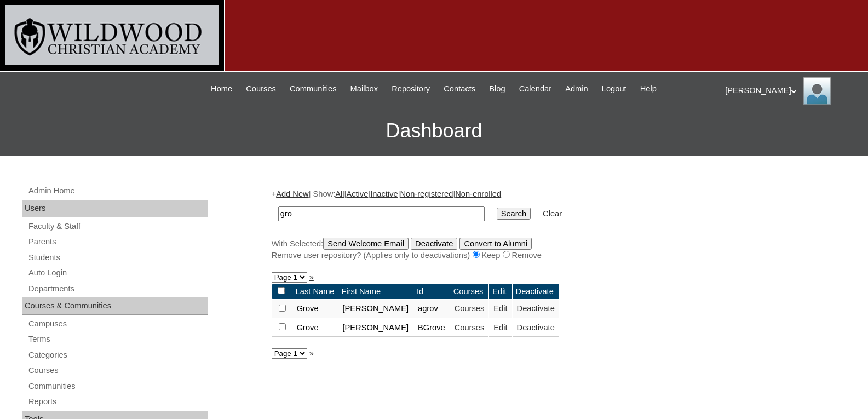 Image resolution: width=868 pixels, height=419 pixels. Describe the element at coordinates (313, 89) in the screenshot. I see `span: Communities` at that location.